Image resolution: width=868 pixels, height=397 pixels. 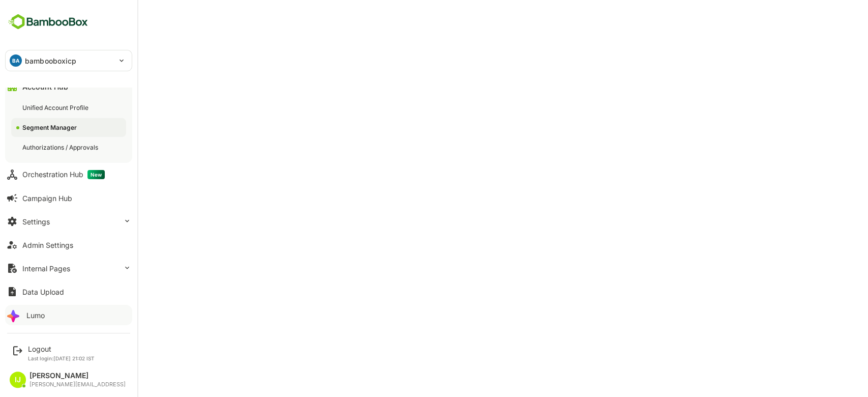 What do you see at coordinates (61, 349) in the screenshot?
I see `div: Logout` at bounding box center [61, 349].